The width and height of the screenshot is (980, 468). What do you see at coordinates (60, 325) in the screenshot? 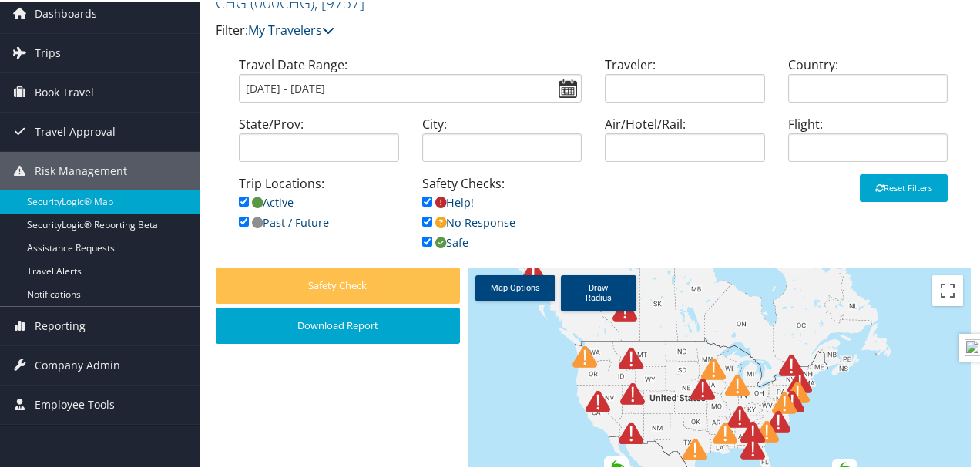
I see `span: Reporting` at bounding box center [60, 325].